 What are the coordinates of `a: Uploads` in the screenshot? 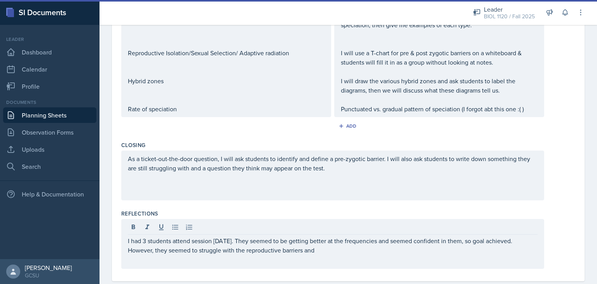 It's located at (50, 149).